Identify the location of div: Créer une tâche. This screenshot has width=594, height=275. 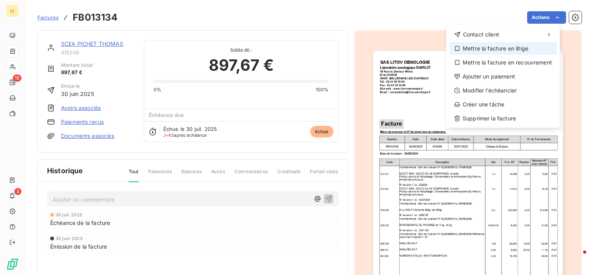
(503, 105).